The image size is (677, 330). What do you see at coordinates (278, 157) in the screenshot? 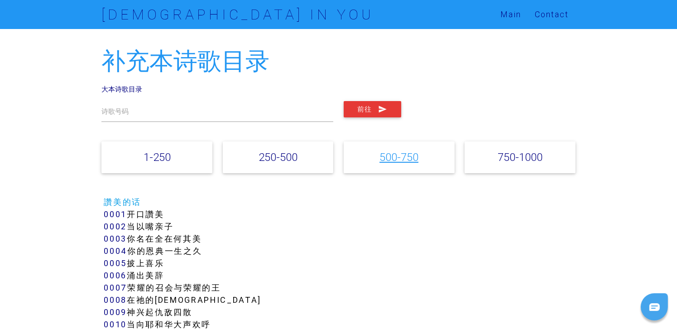
I see `a: 250-500` at bounding box center [278, 157].